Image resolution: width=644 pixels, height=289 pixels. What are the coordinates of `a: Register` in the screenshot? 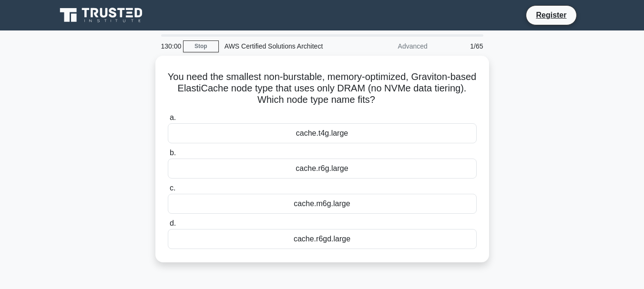 It's located at (551, 14).